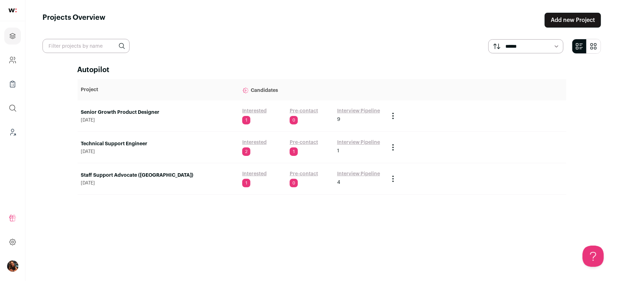  I want to click on a: Senior Growth Product Designer, so click(158, 113).